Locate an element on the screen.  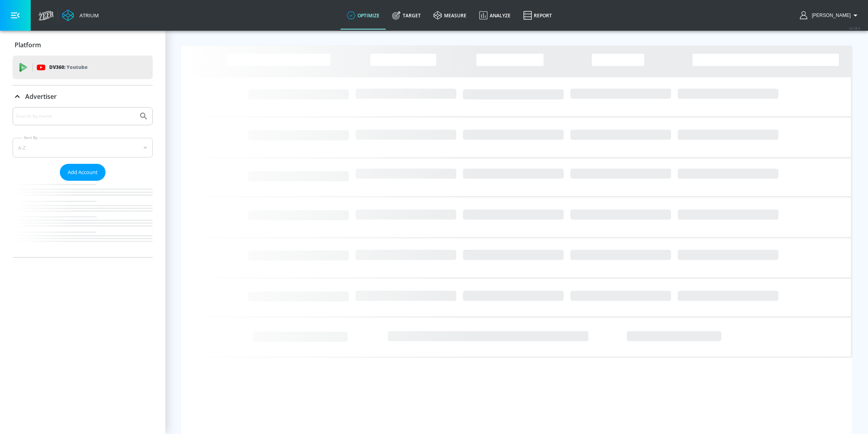
div: Atrium is located at coordinates (87, 15).